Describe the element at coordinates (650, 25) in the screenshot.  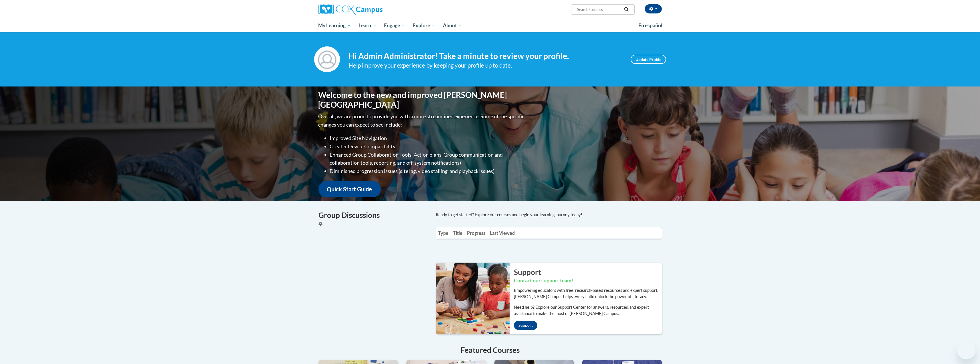
I see `span: En español` at that location.